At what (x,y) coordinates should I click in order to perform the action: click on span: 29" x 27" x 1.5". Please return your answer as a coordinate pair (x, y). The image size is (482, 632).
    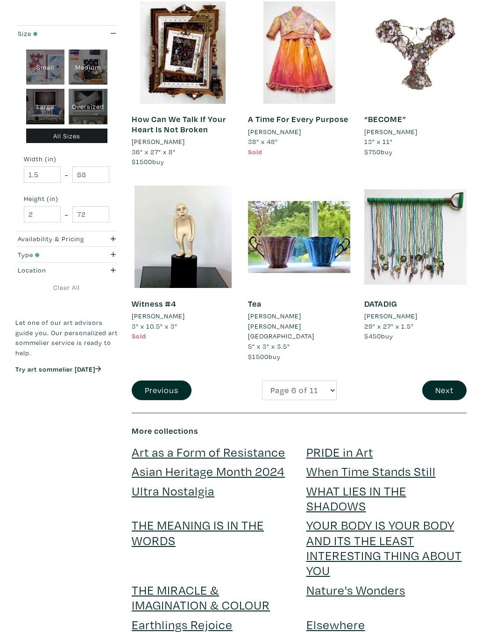
    Looking at the image, I should click on (389, 326).